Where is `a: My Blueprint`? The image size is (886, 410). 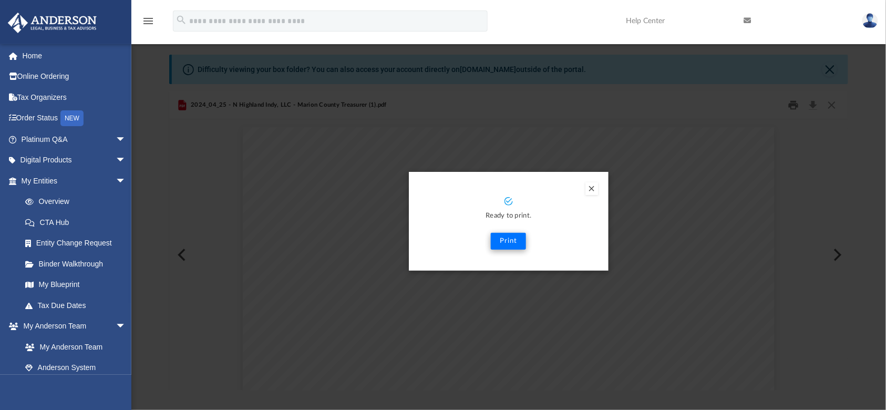
a: My Blueprint is located at coordinates (76, 285).